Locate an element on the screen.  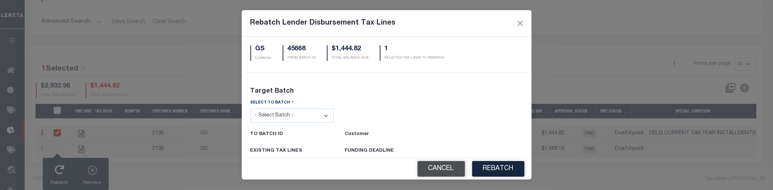
p: SELECTED TAX LINES TO REBATCH is located at coordinates (414, 58).